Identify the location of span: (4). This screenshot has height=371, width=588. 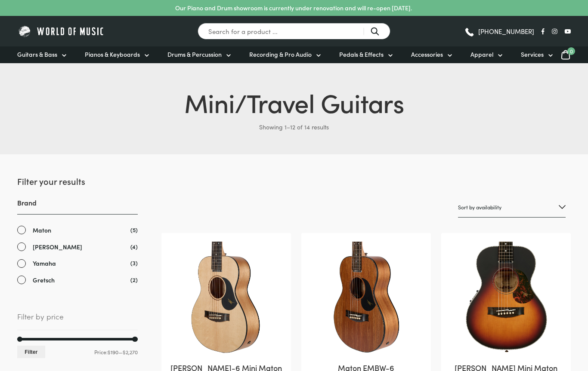
(134, 247).